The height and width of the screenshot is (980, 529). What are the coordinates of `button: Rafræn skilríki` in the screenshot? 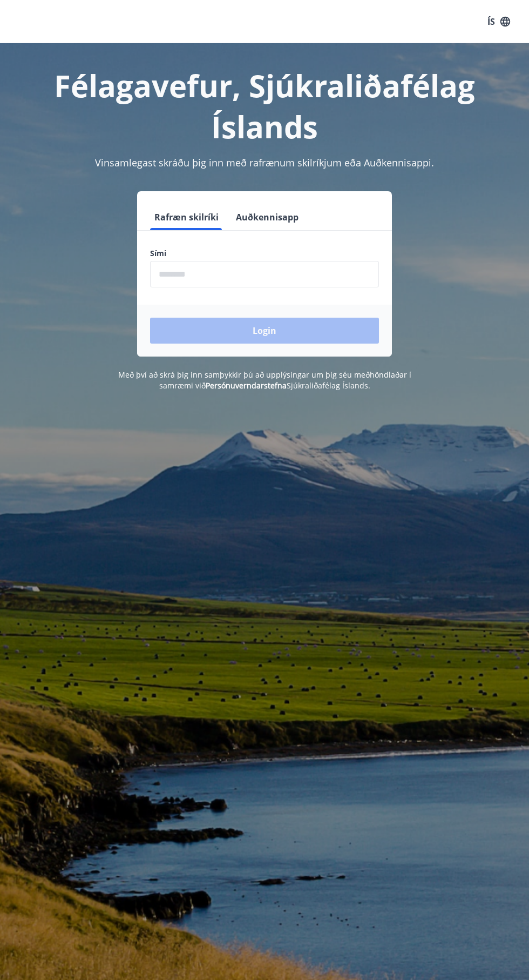 It's located at (186, 217).